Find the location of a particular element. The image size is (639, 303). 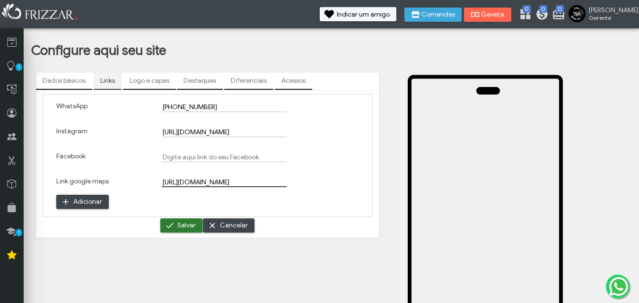

a: Diferenciais is located at coordinates (249, 81).